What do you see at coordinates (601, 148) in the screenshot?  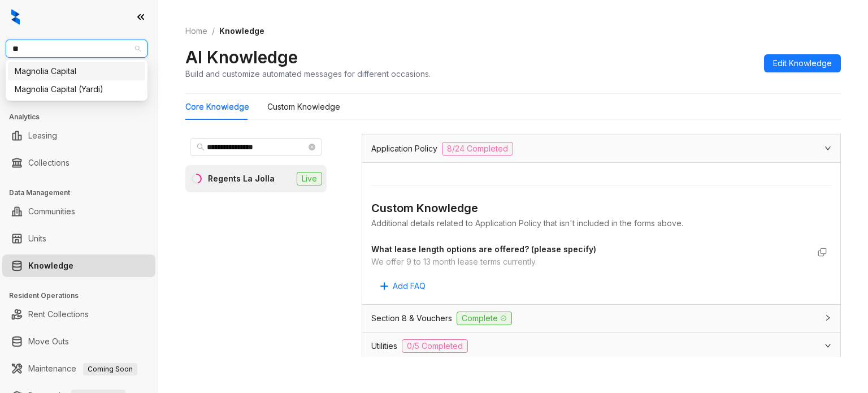 I see `div: Application Policy8/24 Completed` at bounding box center [601, 148].